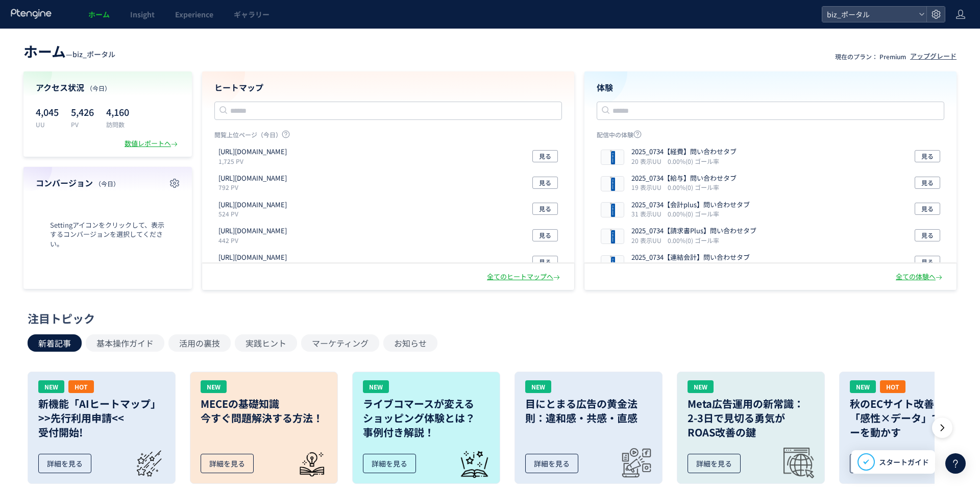  Describe the element at coordinates (691, 257) in the screenshot. I see `p: 2025_0734【連結会計】問い合わせタブ` at that location.